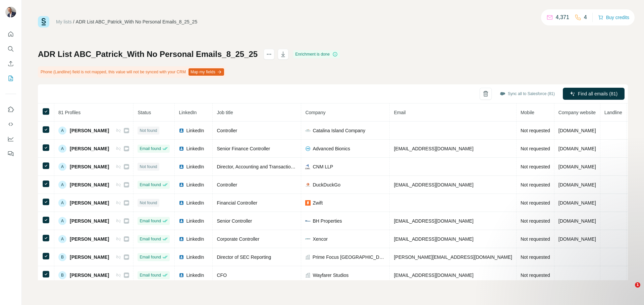 The height and width of the screenshot is (305, 644). What do you see at coordinates (577, 112) in the screenshot?
I see `span: Company website` at bounding box center [577, 112].